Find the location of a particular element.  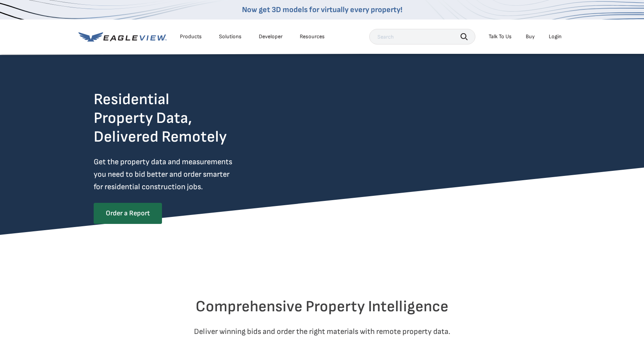

a: Now get 3D models for virtually every property! is located at coordinates (322, 10).